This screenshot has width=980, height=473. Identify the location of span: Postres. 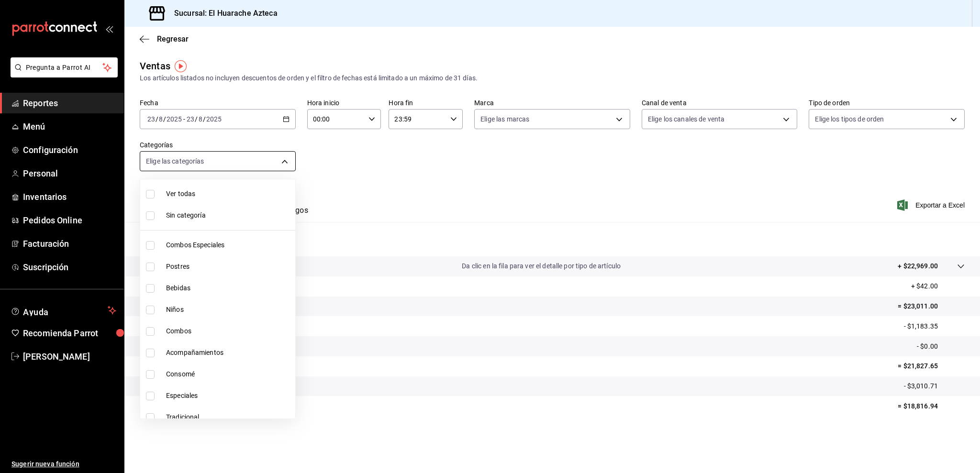
(229, 266).